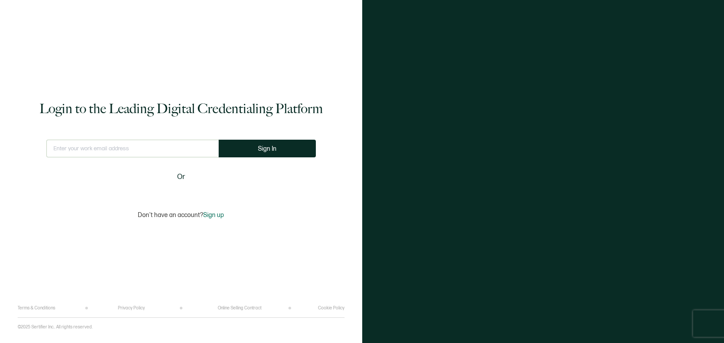  What do you see at coordinates (267, 148) in the screenshot?
I see `span: Sign In` at bounding box center [267, 148].